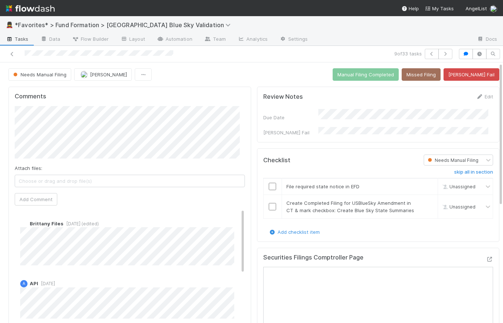  I want to click on img: avatar_15e23c35-4711-4c0d-85f4-3400723cad14.png, so click(24, 224).